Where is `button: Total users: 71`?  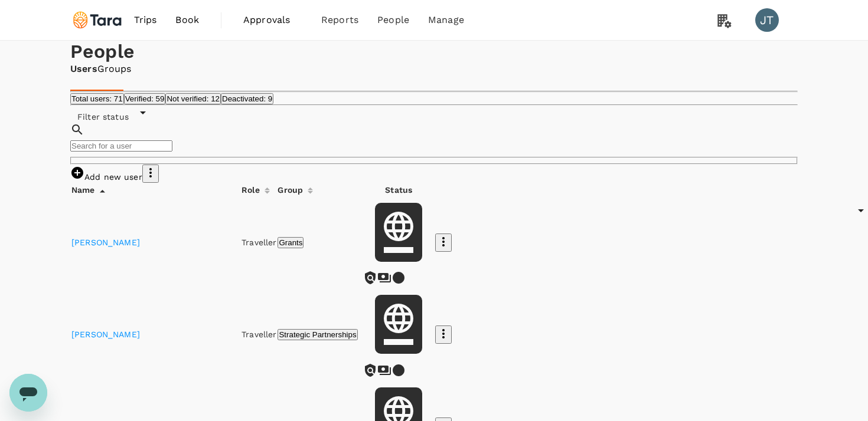 button: Total users: 71 is located at coordinates (97, 99).